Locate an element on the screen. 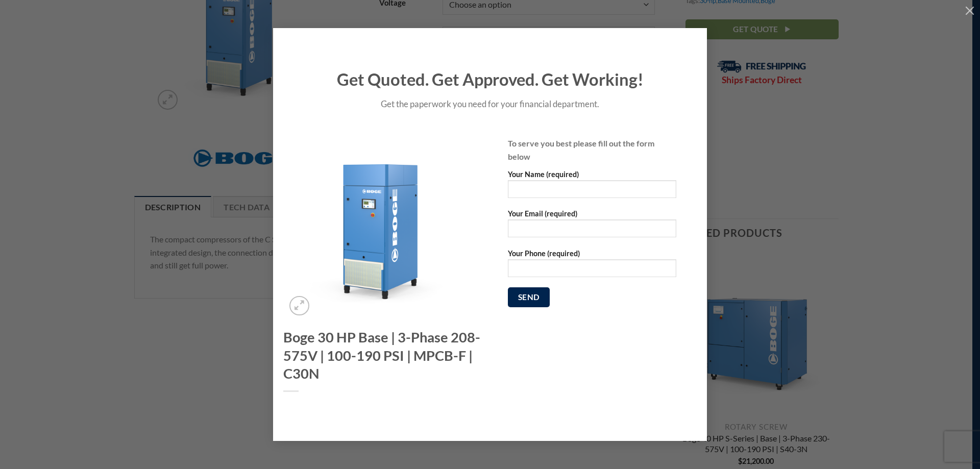 Image resolution: width=980 pixels, height=469 pixels. span: Get Quoted. Get Approved. Get Working! is located at coordinates (490, 79).